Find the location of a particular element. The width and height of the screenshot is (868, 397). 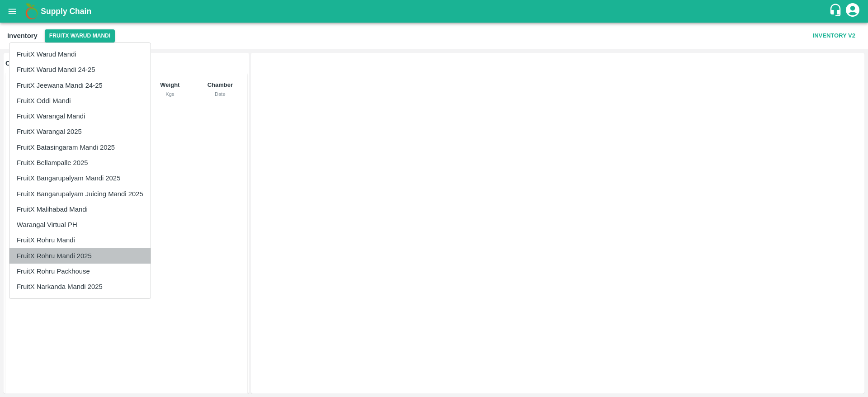

li: FruitX Warud Mandi 24-25 is located at coordinates (80, 70).